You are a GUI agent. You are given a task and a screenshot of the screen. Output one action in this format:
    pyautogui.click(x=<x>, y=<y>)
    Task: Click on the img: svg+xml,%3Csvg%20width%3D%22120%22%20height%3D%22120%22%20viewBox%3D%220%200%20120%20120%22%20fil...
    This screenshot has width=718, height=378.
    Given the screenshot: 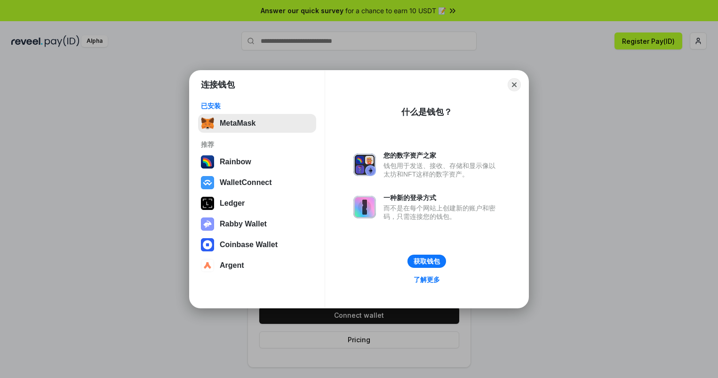 What is the action you would take?
    pyautogui.click(x=207, y=162)
    